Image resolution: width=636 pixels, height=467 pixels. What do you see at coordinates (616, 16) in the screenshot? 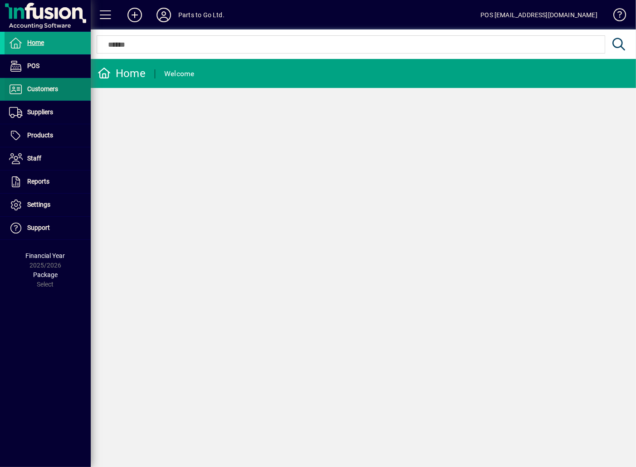
I see `a: Knowledge Base` at bounding box center [616, 16].